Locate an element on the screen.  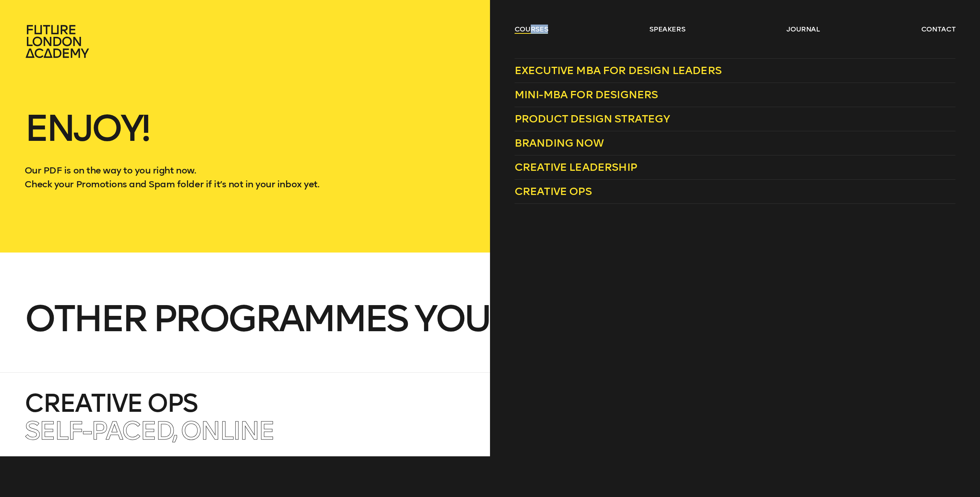
span: Product Design Strategy is located at coordinates (593, 119).